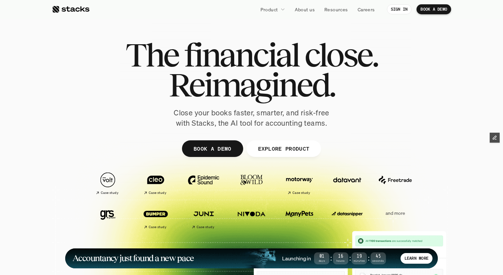 Image resolution: width=503 pixels, height=275 pixels. Describe the element at coordinates (252, 118) in the screenshot. I see `p: Close your books faster, smarter, and risk-free with Stacks, the AI tool for accounting teams.` at that location.